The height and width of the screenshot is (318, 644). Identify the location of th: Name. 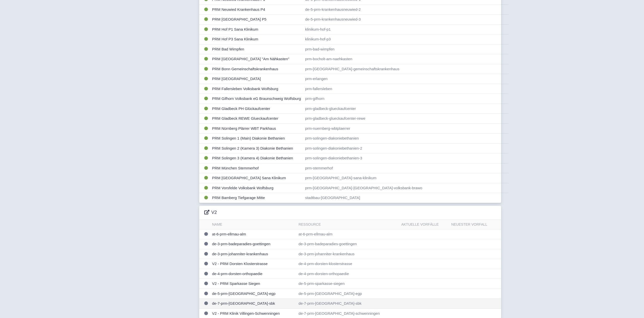
(253, 225).